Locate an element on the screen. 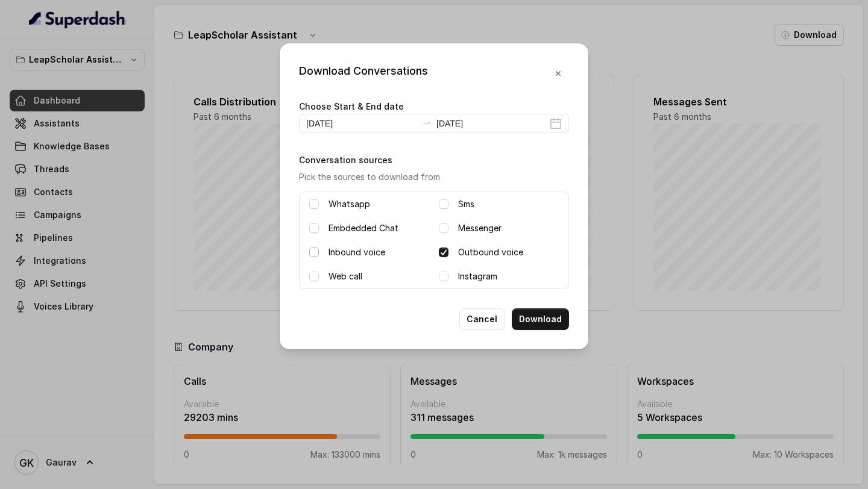 The image size is (868, 489). label: Instagram is located at coordinates (478, 277).